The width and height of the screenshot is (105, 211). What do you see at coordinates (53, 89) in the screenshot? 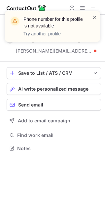
I see `span: AI write personalized message` at bounding box center [53, 89].